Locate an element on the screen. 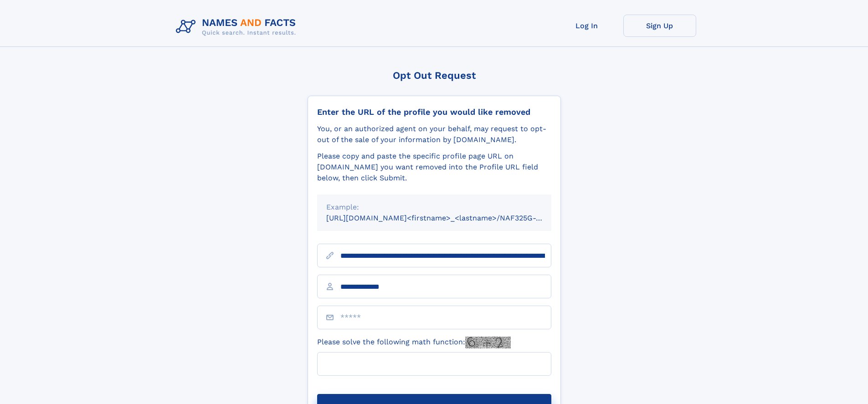  div: Opt Out Request is located at coordinates (434, 75).